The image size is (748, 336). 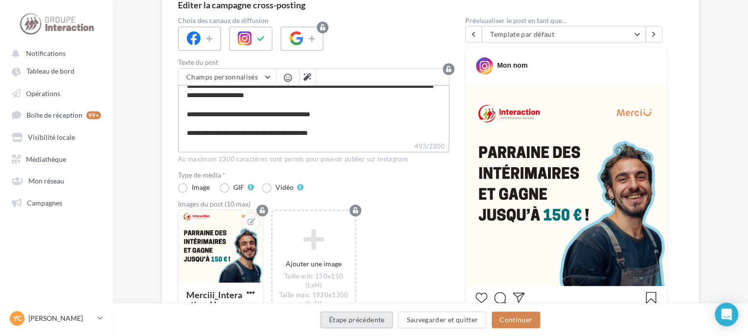 What do you see at coordinates (17, 318) in the screenshot?
I see `span: YC` at bounding box center [17, 318].